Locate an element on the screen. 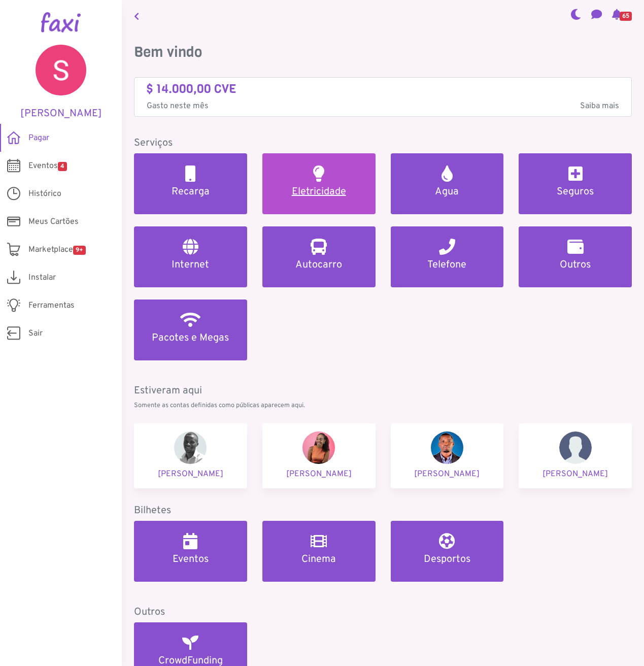  span: Eventos is located at coordinates (48, 166).